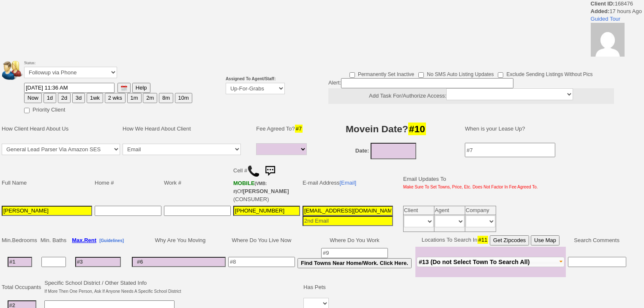 The height and width of the screenshot is (308, 644). I want to click on td: Where Do You Live Now, so click(262, 241).